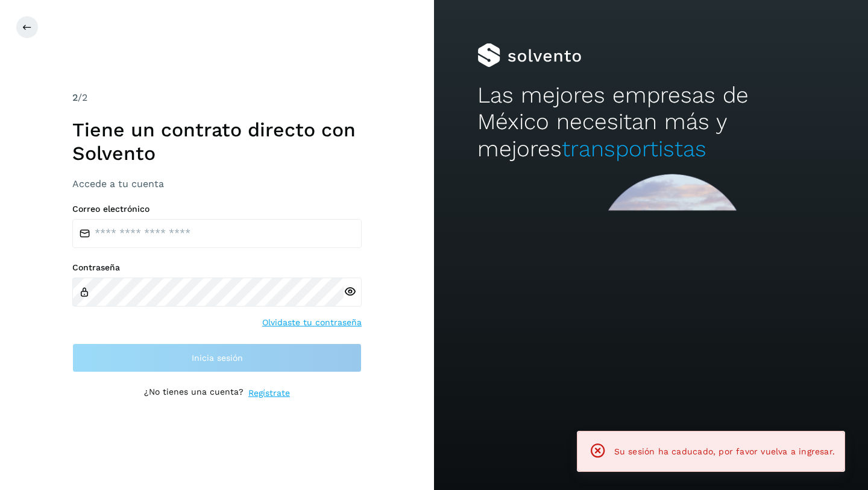  What do you see at coordinates (217, 98) in the screenshot?
I see `div: /2` at bounding box center [217, 98].